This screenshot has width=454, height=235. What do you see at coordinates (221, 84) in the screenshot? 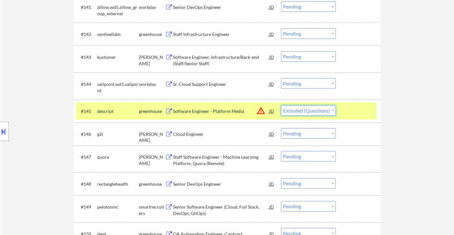
I see `div: Sr. Cloud Support Engineer` at bounding box center [221, 84].